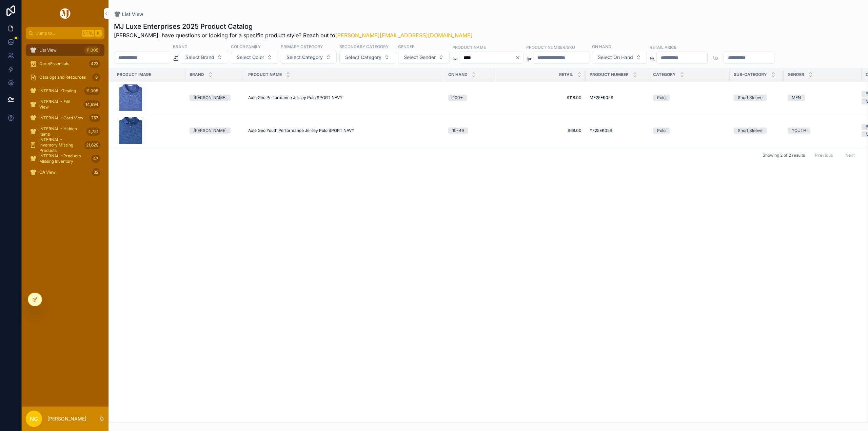 Image resolution: width=868 pixels, height=431 pixels. I want to click on span: Product Name, so click(265, 75).